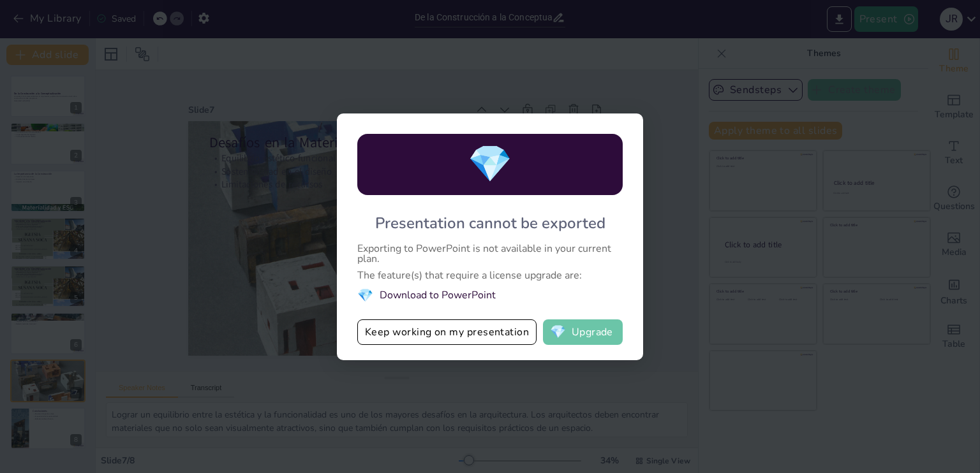 This screenshot has height=473, width=980. Describe the element at coordinates (446, 332) in the screenshot. I see `button: Keep working on my presentation` at that location.